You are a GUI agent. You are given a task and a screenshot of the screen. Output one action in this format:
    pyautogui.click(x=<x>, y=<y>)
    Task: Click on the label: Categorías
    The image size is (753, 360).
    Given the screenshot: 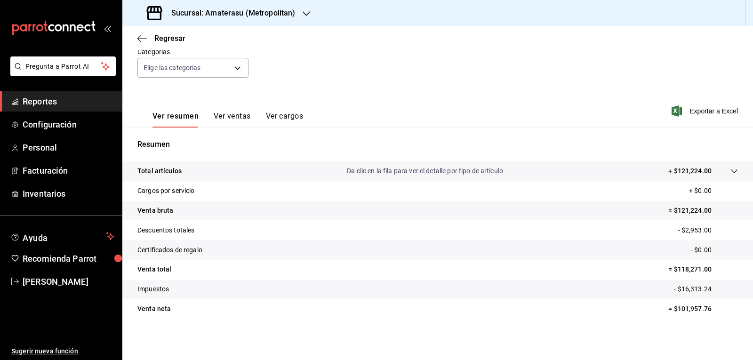 What is the action you would take?
    pyautogui.click(x=193, y=52)
    